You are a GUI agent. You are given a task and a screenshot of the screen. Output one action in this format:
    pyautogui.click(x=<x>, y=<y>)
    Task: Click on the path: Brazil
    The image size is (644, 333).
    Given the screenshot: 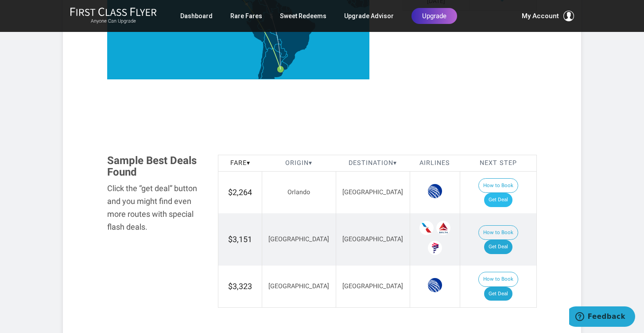 What is the action you would take?
    pyautogui.click(x=287, y=37)
    